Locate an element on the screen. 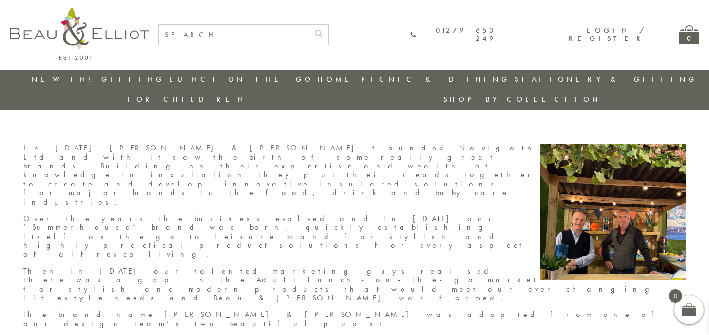  input: SEARCH is located at coordinates (234, 35).